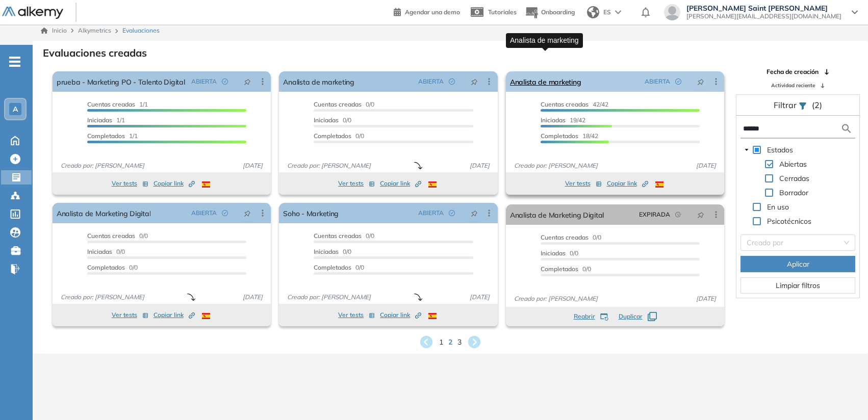  What do you see at coordinates (789, 221) in the screenshot?
I see `span: Psicotécnicos` at bounding box center [789, 221].